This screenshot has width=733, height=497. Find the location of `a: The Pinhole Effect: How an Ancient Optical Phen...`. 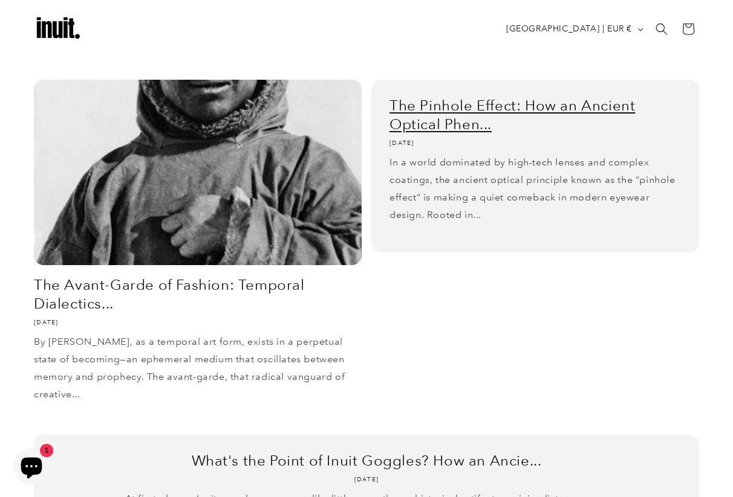

a: The Pinhole Effect: How an Ancient Optical Phen... is located at coordinates (535, 115).